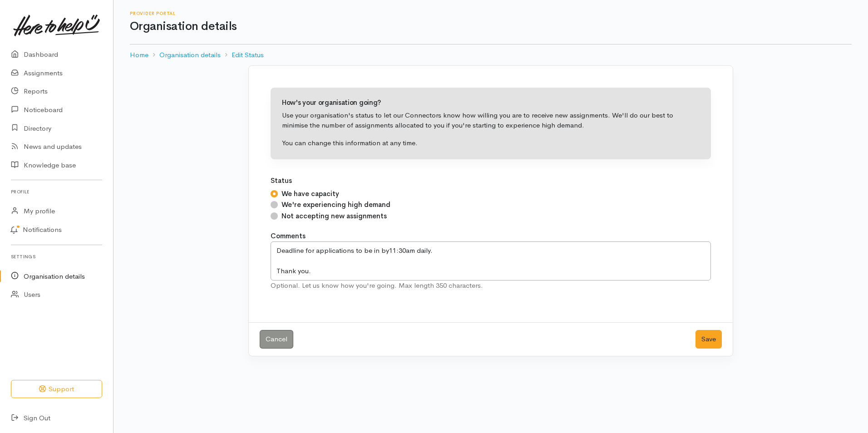 The image size is (868, 433). I want to click on label: Not accepting new assignments, so click(334, 216).